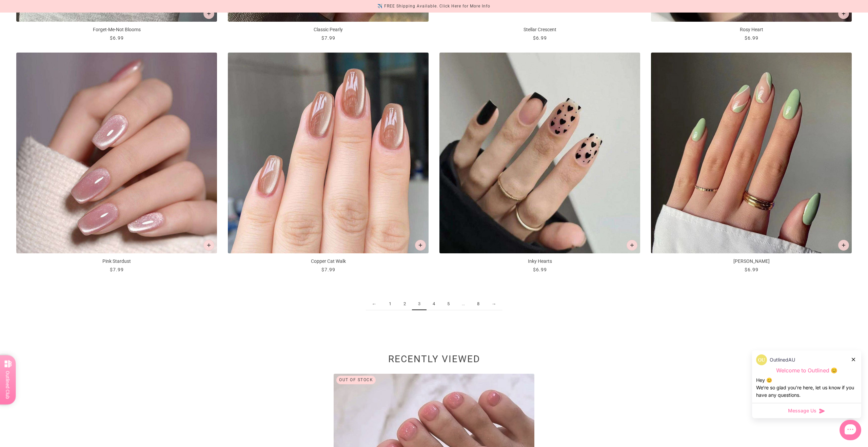 The width and height of the screenshot is (868, 447). Describe the element at coordinates (761, 360) in the screenshot. I see `img: data:image/png;base64,iVBORw0KGgoAAAANSUhEUgAAACQAAAAkCAYAAADhAJiYAAAAAXNSR0IArs4c6QAAArdJREFUWEf...` at that location.